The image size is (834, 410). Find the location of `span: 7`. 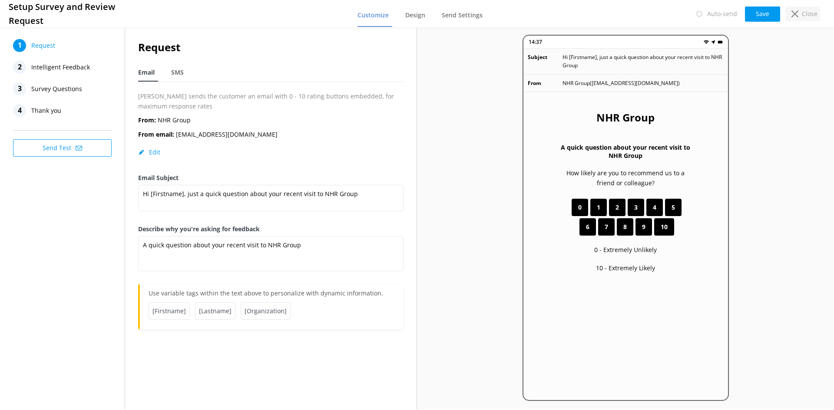

span: 7 is located at coordinates (606, 227).